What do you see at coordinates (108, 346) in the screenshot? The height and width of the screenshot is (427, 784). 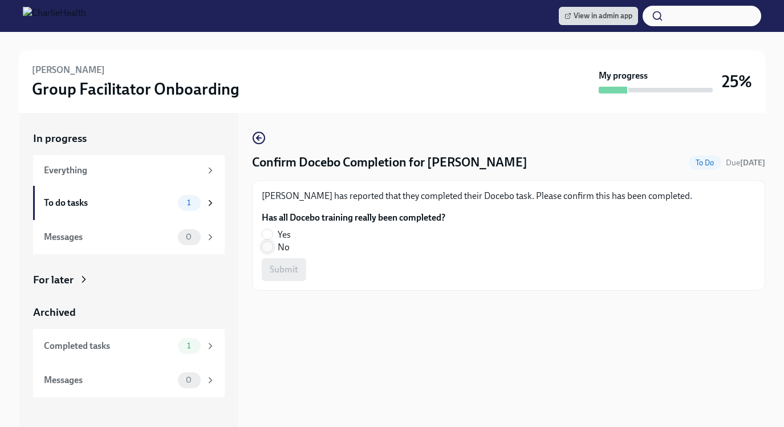 I see `div: Completed tasks` at bounding box center [108, 346].